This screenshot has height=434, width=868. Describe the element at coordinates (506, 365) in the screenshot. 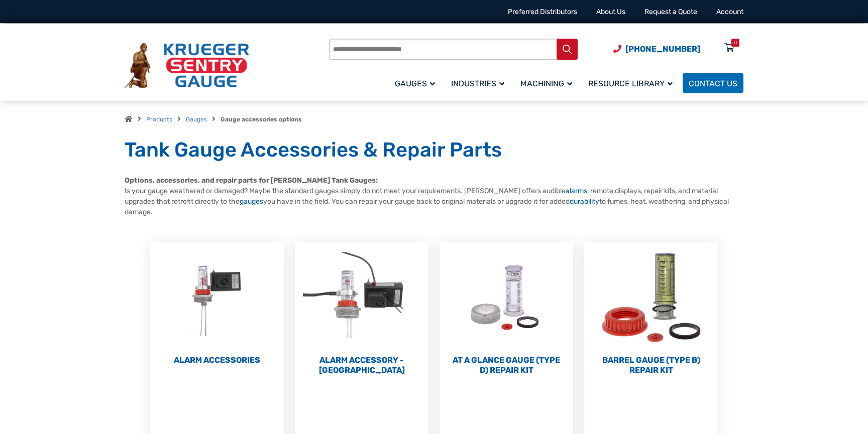

I see `h2: At a Glance Gauge (Type D) Repair Kit` at that location.